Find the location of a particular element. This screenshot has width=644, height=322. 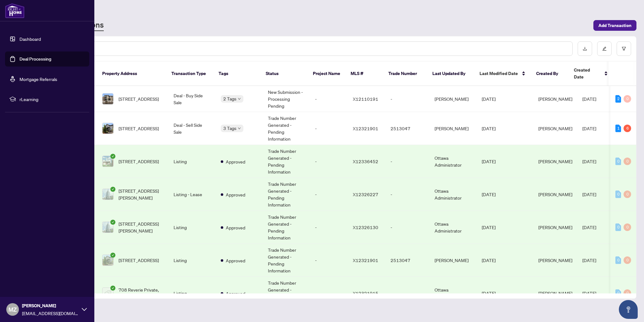

th: Last Updated By is located at coordinates (450, 73).